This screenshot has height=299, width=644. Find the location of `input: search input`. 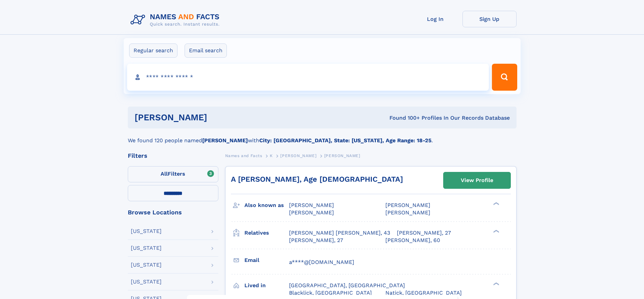

input: search input is located at coordinates (308, 77).